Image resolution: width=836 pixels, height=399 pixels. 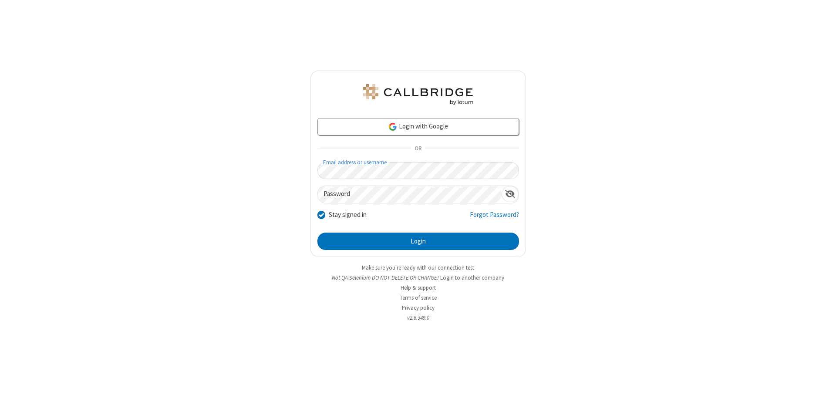 What do you see at coordinates (418, 170) in the screenshot?
I see `input: Email address or username` at bounding box center [418, 170].